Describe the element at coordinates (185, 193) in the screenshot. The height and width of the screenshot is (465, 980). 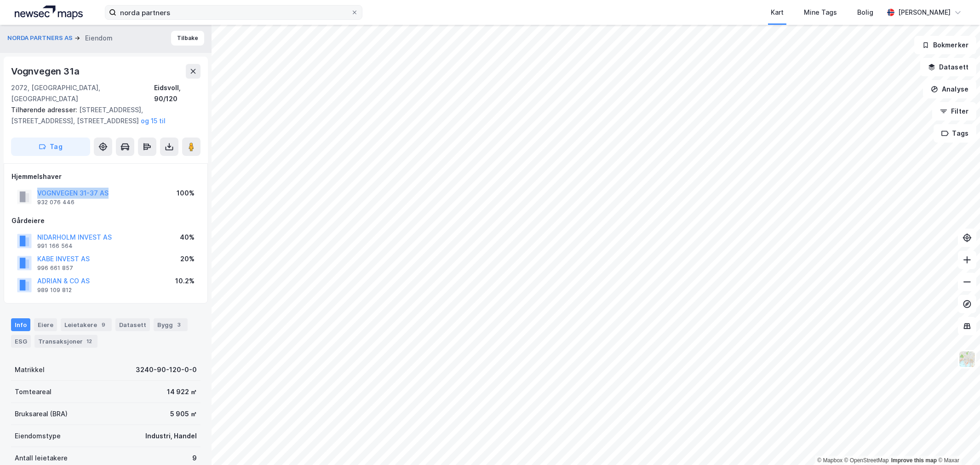
I see `div: 100%` at that location.